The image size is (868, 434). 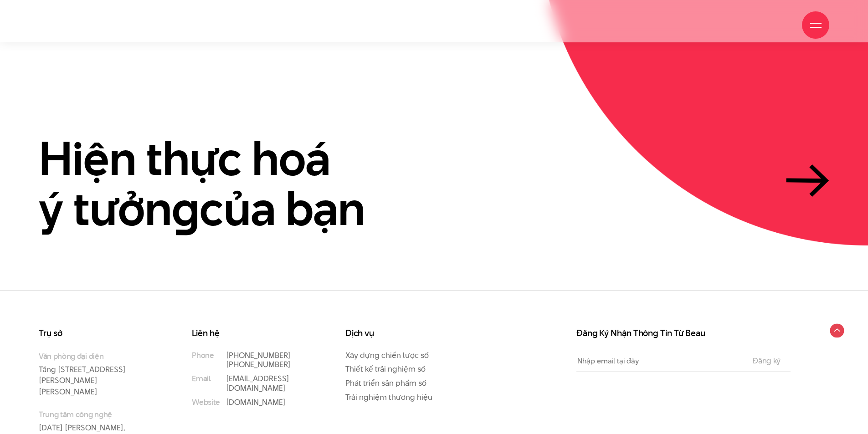 What do you see at coordinates (250, 334) in the screenshot?
I see `h3: Liên hệ` at bounding box center [250, 334].